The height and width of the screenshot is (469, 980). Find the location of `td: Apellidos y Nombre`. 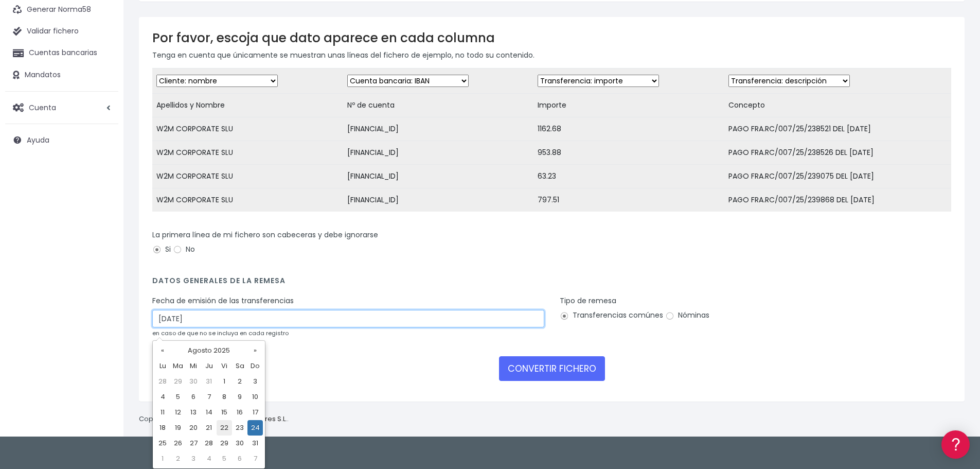

td: Apellidos y Nombre is located at coordinates (247, 105).